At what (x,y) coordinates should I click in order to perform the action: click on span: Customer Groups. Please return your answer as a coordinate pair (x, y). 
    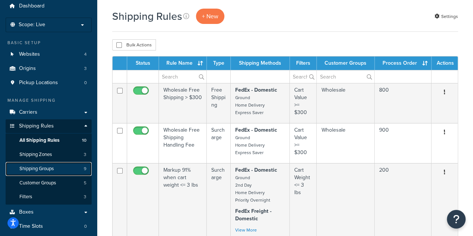
    Looking at the image, I should click on (38, 183).